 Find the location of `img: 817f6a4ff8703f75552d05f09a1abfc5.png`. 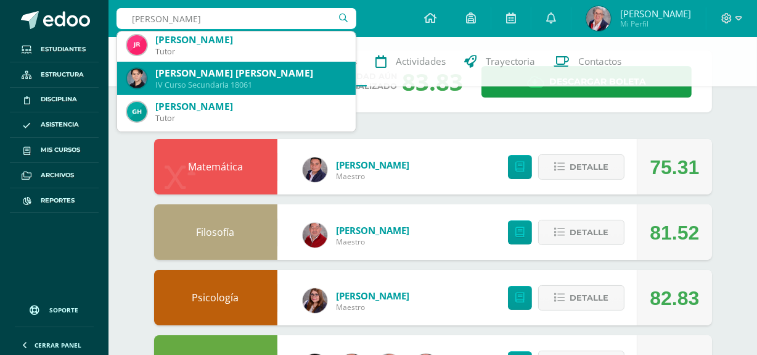

img: 817f6a4ff8703f75552d05f09a1abfc5.png is located at coordinates (315, 170).